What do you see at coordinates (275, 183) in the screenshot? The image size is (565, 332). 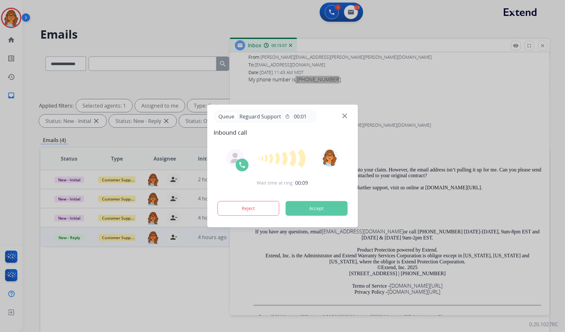 I see `span: Wait time at ring:` at bounding box center [275, 183].